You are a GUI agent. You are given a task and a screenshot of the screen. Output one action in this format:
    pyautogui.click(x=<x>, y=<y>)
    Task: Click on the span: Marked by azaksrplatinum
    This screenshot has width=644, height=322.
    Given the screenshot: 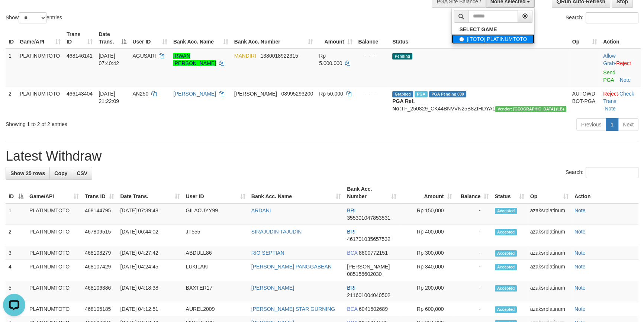 What is the action you would take?
    pyautogui.click(x=421, y=94)
    